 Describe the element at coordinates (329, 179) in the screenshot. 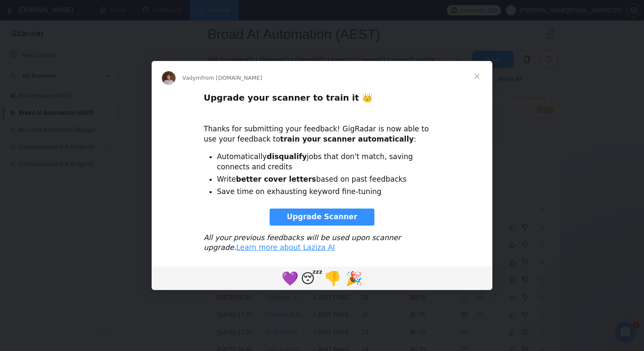

I see `li: Write based on past feedbacks` at that location.